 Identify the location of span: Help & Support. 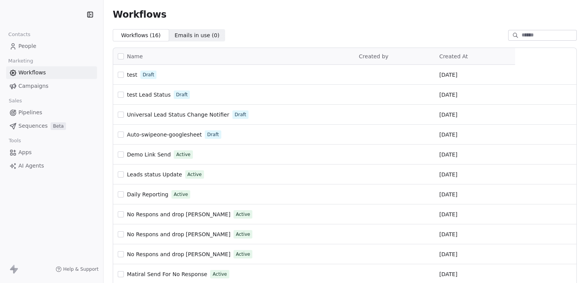
(81, 269).